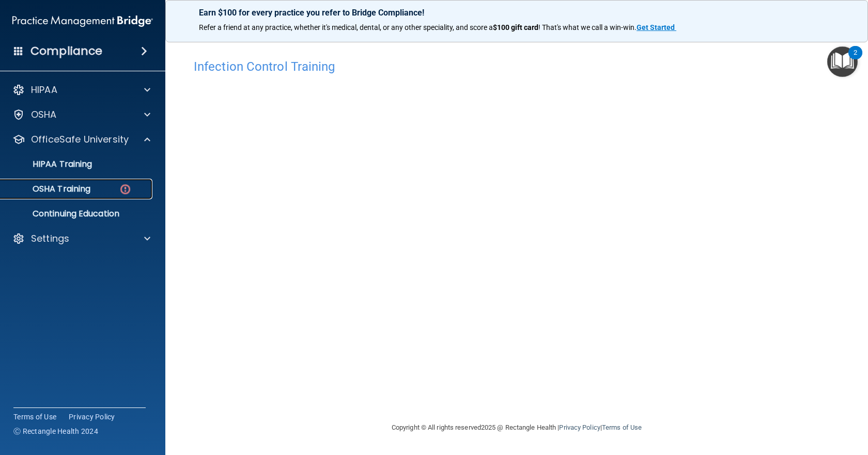  Describe the element at coordinates (49, 164) in the screenshot. I see `p: HIPAA Training` at that location.